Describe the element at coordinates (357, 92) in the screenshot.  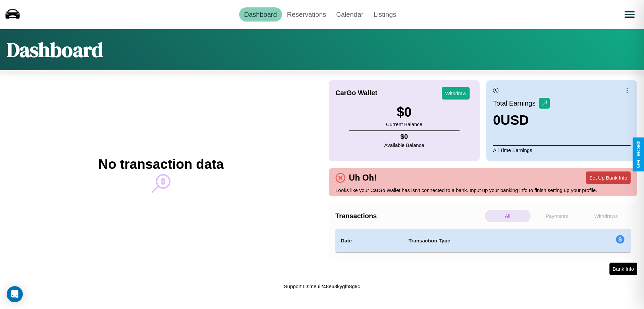
I see `h4: CarGo Wallet` at that location.